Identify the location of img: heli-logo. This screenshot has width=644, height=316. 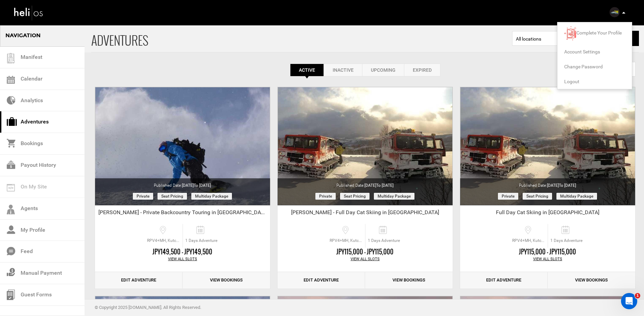
(29, 13).